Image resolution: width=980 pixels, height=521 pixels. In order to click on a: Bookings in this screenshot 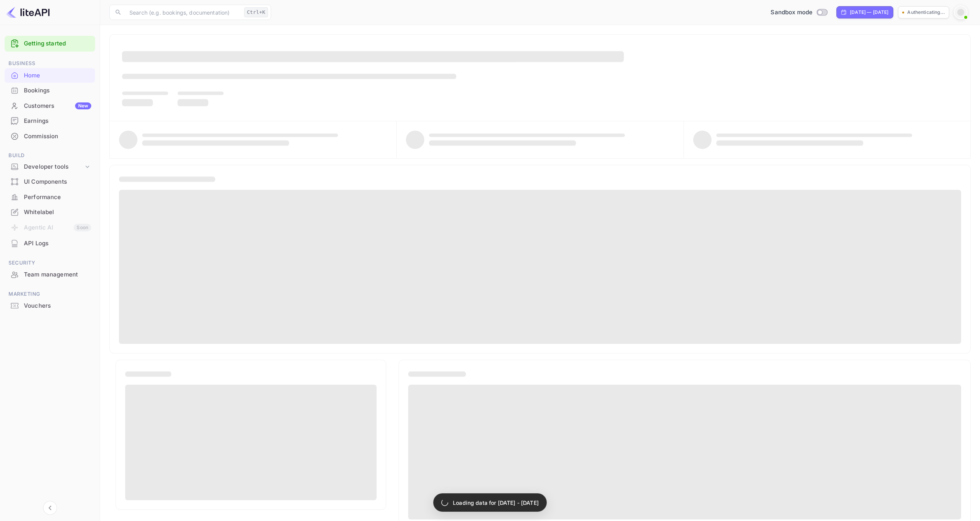, I will do `click(50, 91)`.